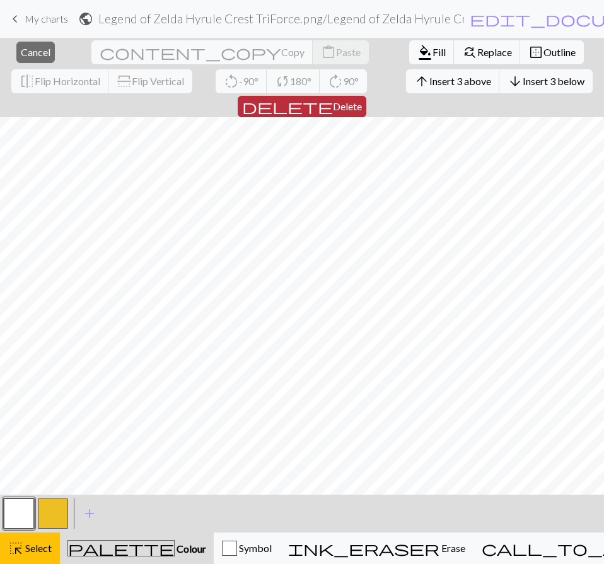 Image resolution: width=604 pixels, height=564 pixels. Describe the element at coordinates (158, 81) in the screenshot. I see `span: Flip Vertical` at that location.